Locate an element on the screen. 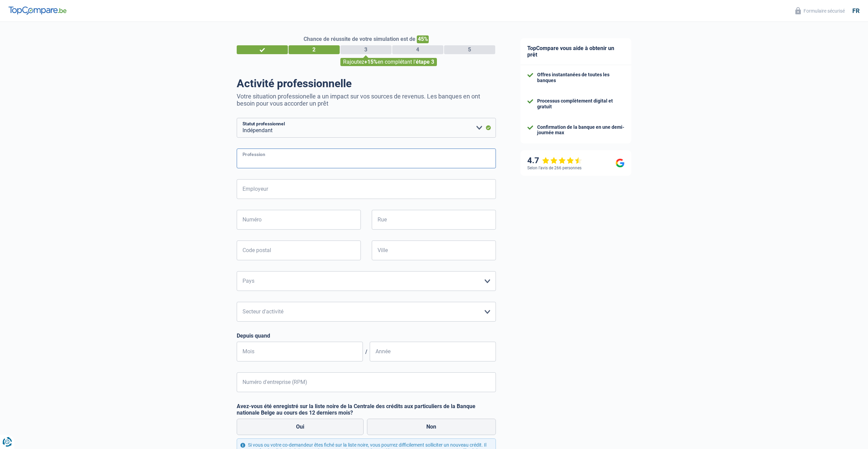 The height and width of the screenshot is (449, 868). div: 1 is located at coordinates (263, 50).